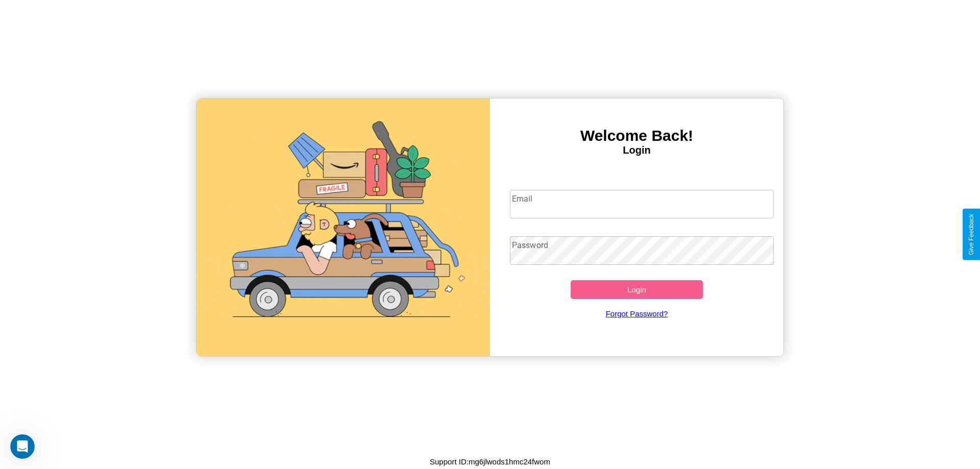 The image size is (980, 469). What do you see at coordinates (637, 289) in the screenshot?
I see `button: Login` at bounding box center [637, 289].